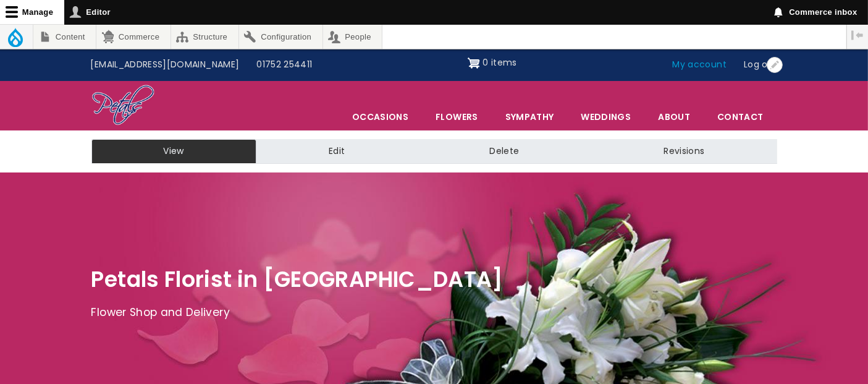 The image size is (868, 384). Describe the element at coordinates (700, 65) in the screenshot. I see `a: My account` at that location.